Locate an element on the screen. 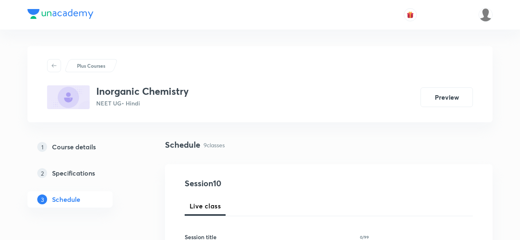 This screenshot has height=240, width=520. img: avatar is located at coordinates (410, 15).